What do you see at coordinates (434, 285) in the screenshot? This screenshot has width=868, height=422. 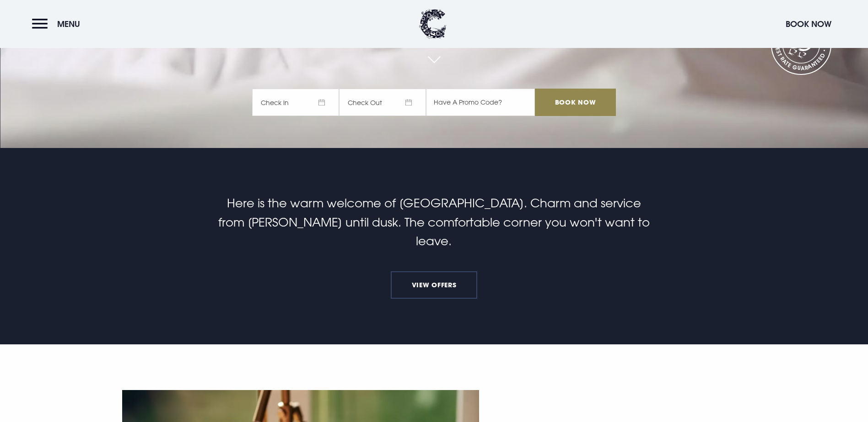 I see `a: View Offers` at bounding box center [434, 285].